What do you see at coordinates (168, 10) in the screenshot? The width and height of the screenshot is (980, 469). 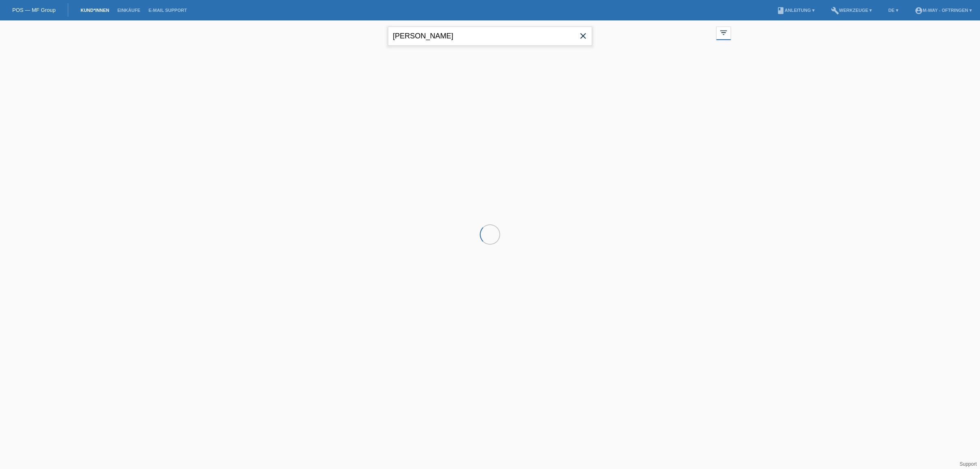 I see `a: E-Mail Support` at bounding box center [168, 10].